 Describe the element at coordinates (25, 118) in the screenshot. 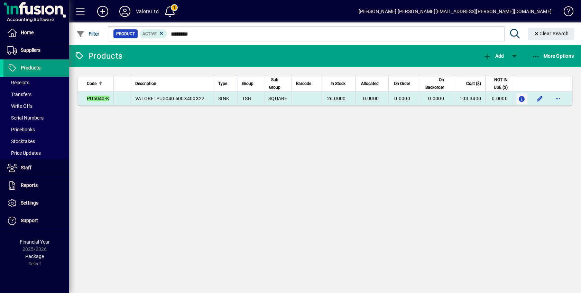

I see `span: Serial Numbers` at that location.